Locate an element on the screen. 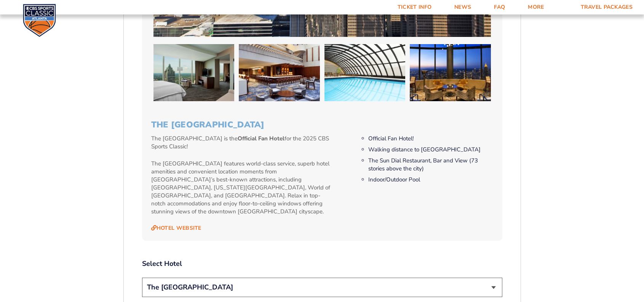  label: Select Hotel is located at coordinates (323, 263).